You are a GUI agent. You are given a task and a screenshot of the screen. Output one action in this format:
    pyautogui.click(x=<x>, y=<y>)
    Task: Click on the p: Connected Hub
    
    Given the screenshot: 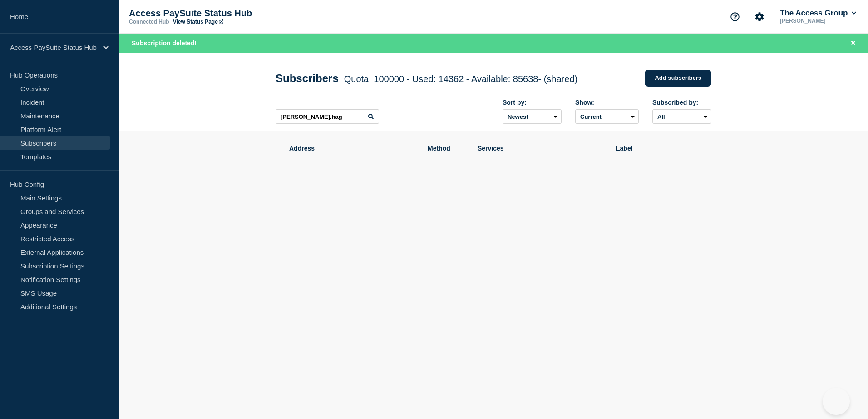 What is the action you would take?
    pyautogui.click(x=149, y=22)
    